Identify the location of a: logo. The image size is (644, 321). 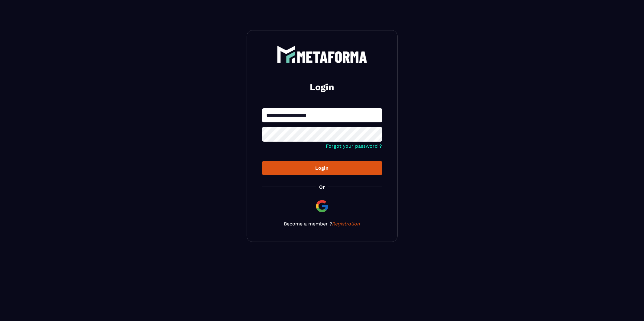
(322, 54).